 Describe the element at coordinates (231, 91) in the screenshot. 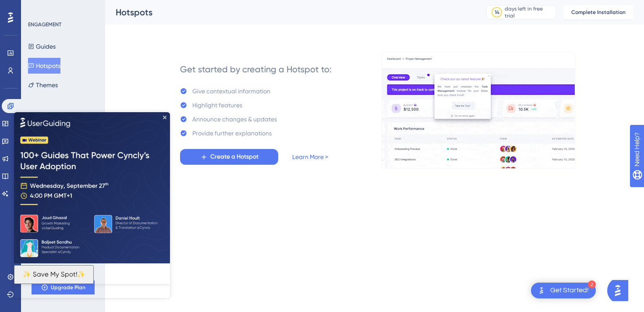

I see `div: Give contextual information` at that location.